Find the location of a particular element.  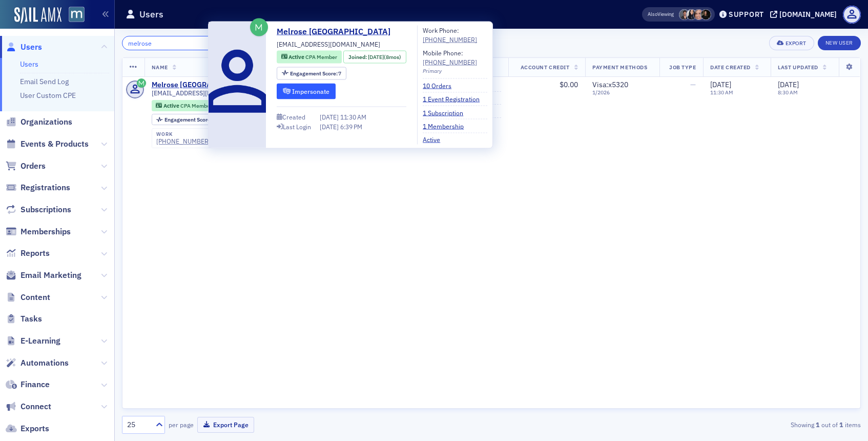

span: Memberships is located at coordinates (46, 231).